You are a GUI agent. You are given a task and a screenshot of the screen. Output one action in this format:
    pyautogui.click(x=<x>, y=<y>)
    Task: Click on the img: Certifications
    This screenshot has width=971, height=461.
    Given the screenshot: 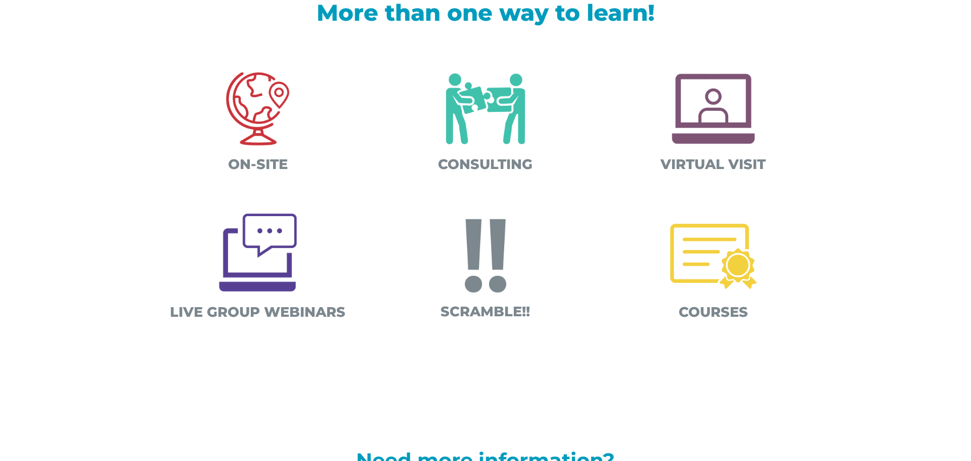 What is the action you would take?
    pyautogui.click(x=713, y=256)
    